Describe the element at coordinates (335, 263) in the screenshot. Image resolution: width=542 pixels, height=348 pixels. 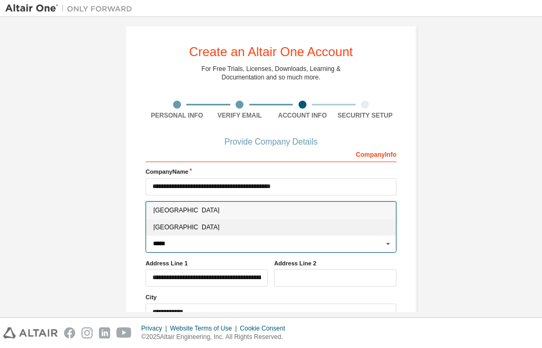
I see `label: Address Line 2` at that location.